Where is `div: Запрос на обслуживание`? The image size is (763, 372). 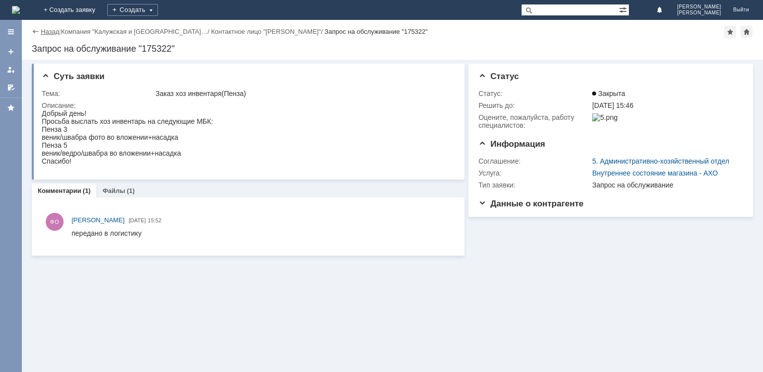
div: Запрос на обслуживание is located at coordinates (665, 185).